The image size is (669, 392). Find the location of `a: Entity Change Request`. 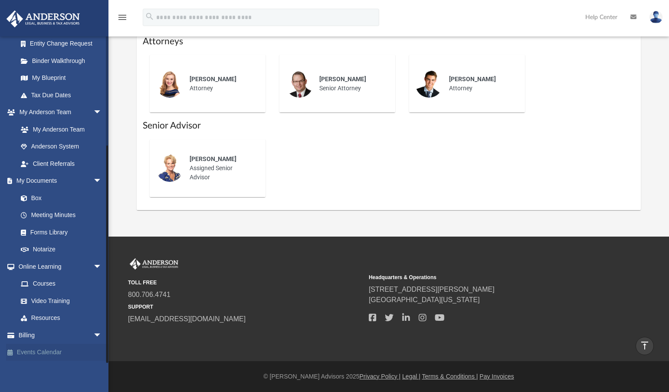

a: Entity Change Request is located at coordinates (63, 44).